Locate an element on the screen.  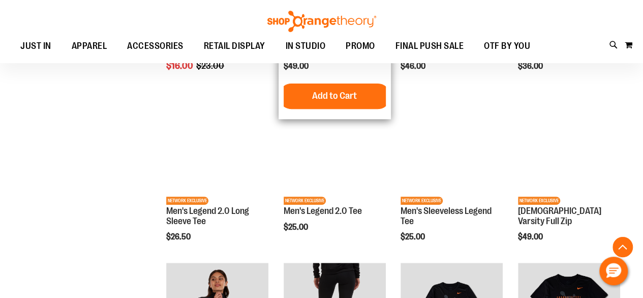
span: FINAL PUSH SALE is located at coordinates (430, 46).